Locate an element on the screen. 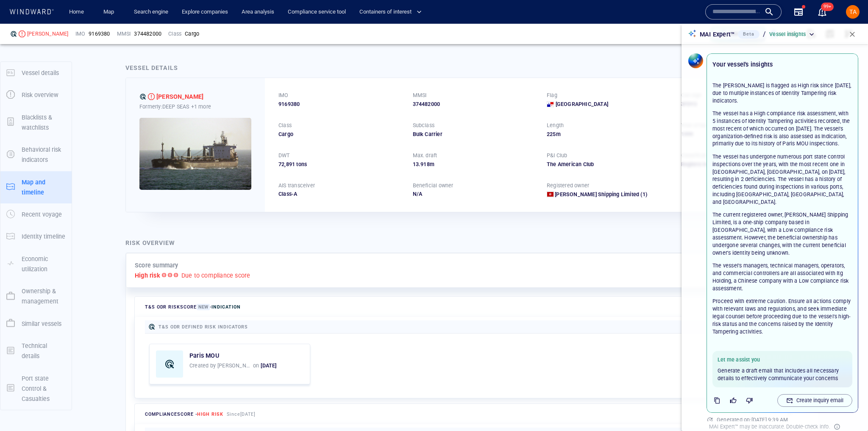  a: Recent voyage is located at coordinates (36, 214).